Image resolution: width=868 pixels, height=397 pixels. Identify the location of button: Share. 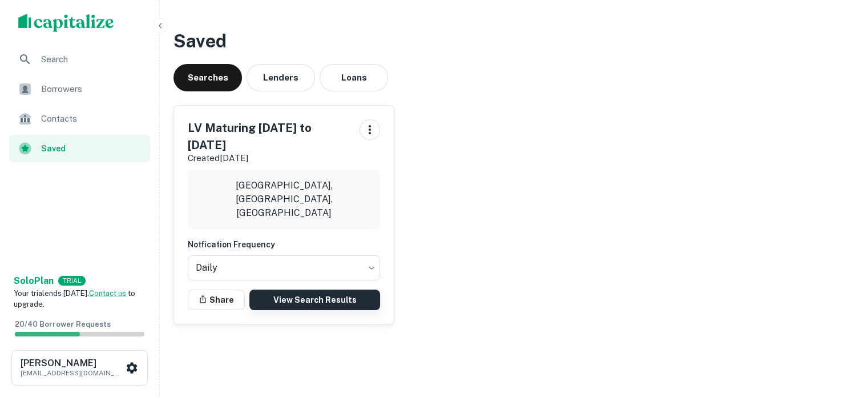
(217, 299).